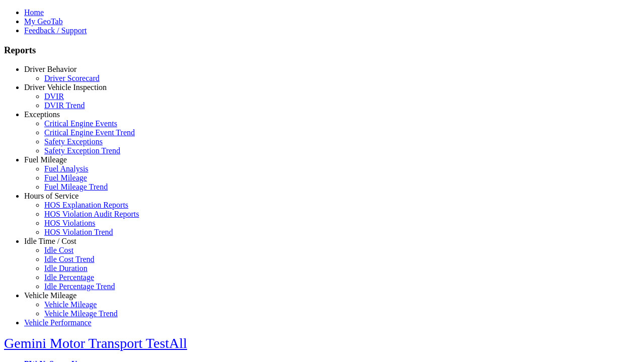 This screenshot has width=644, height=362. I want to click on a: Idle Time / Cost, so click(50, 241).